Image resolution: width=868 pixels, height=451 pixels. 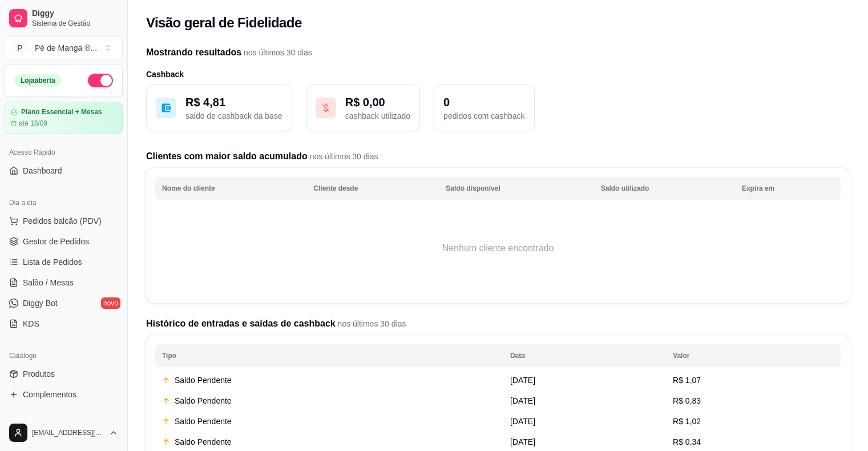 I want to click on th: Cliente desde, so click(x=373, y=188).